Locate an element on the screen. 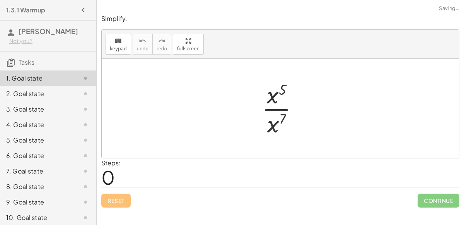 The height and width of the screenshot is (225, 464). span: fullscreen is located at coordinates (188, 49).